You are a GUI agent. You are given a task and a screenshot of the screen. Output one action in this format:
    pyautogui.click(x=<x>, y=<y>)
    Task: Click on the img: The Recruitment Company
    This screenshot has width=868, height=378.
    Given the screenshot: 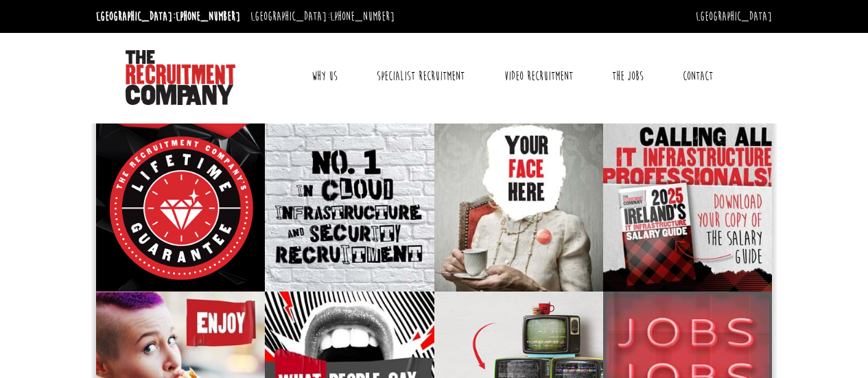 What is the action you would take?
    pyautogui.click(x=180, y=78)
    